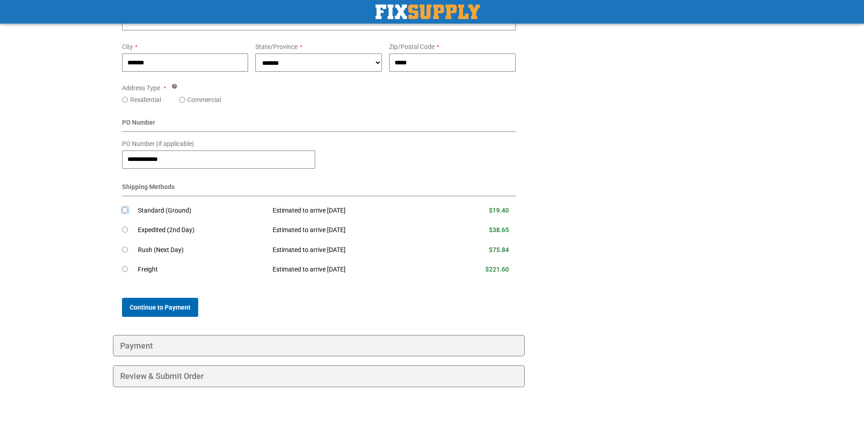 The height and width of the screenshot is (432, 864). I want to click on span: City, so click(128, 47).